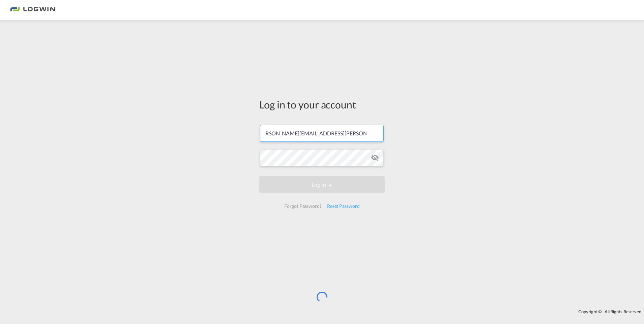 The image size is (644, 324). Describe the element at coordinates (303, 206) in the screenshot. I see `div: Forgot Password?` at that location.